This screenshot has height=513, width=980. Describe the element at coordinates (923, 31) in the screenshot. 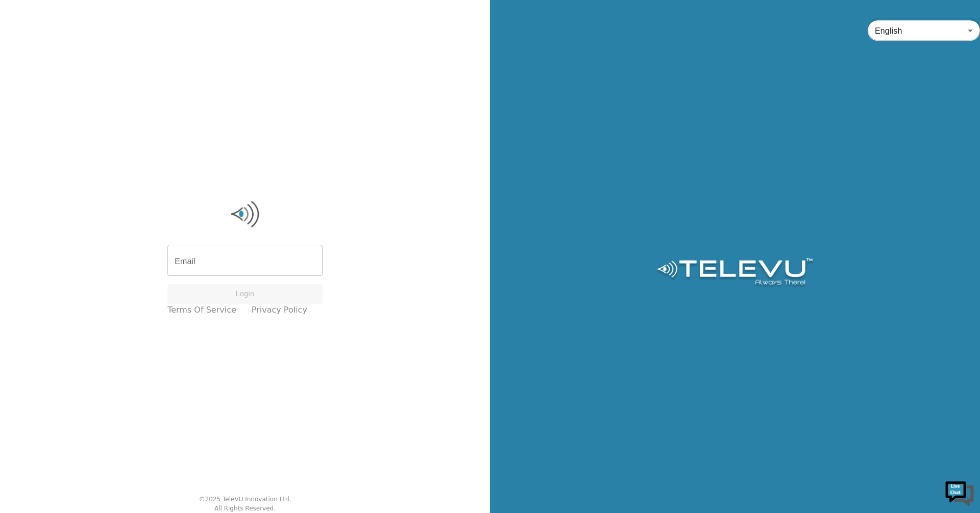

I see `div: English` at that location.